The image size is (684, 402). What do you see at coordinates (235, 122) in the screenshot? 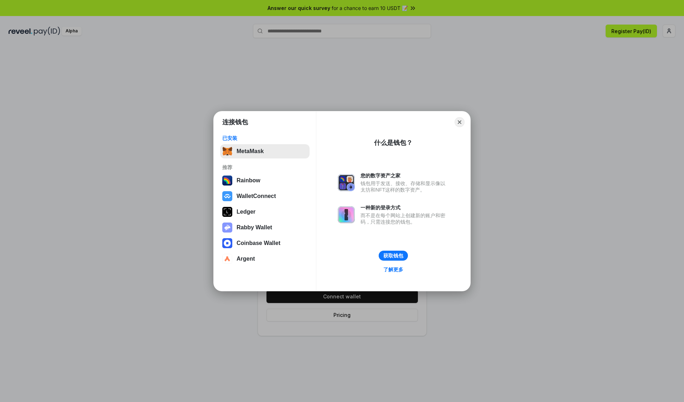
I see `h1: 连接钱包` at bounding box center [235, 122].